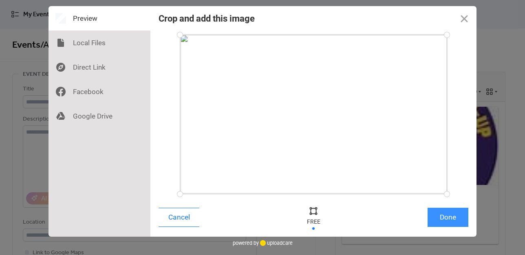 This screenshot has width=525, height=255. I want to click on a: uploadcare, so click(276, 243).